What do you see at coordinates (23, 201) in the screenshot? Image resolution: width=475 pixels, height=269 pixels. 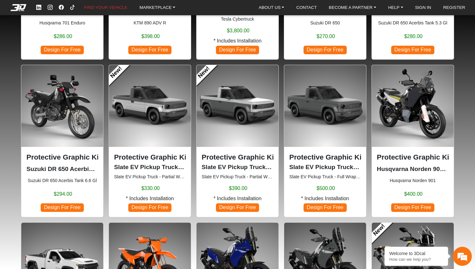 I see `span: Conversation` at bounding box center [23, 201].